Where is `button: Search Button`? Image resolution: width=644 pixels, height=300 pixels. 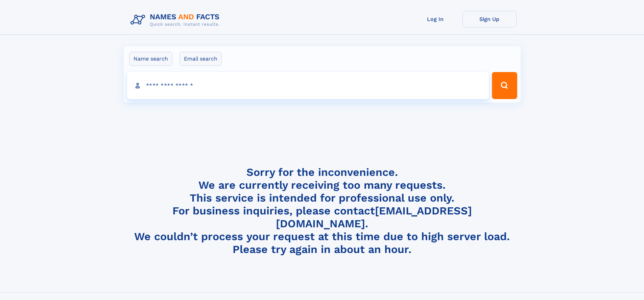 button: Search Button is located at coordinates (505, 86).